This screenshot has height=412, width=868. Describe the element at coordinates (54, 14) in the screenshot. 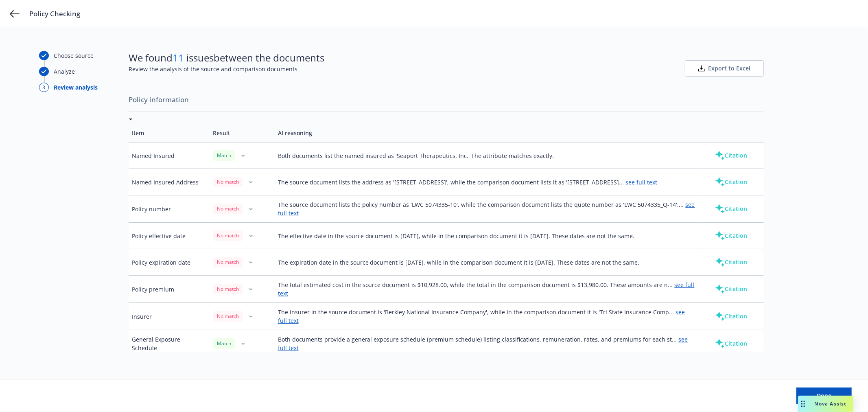

I see `span: Policy Checking` at that location.